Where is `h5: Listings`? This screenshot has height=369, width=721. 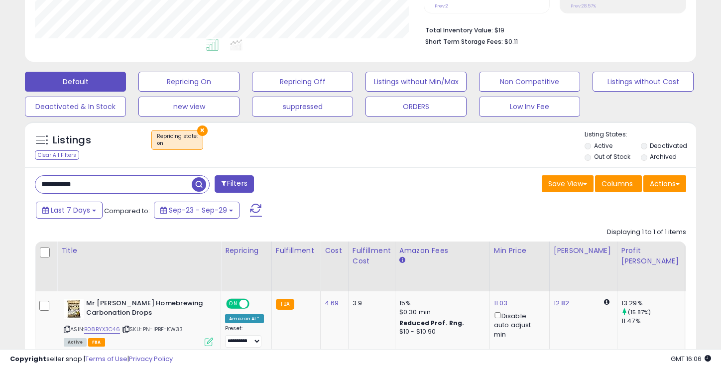 h5: Listings is located at coordinates (72, 140).